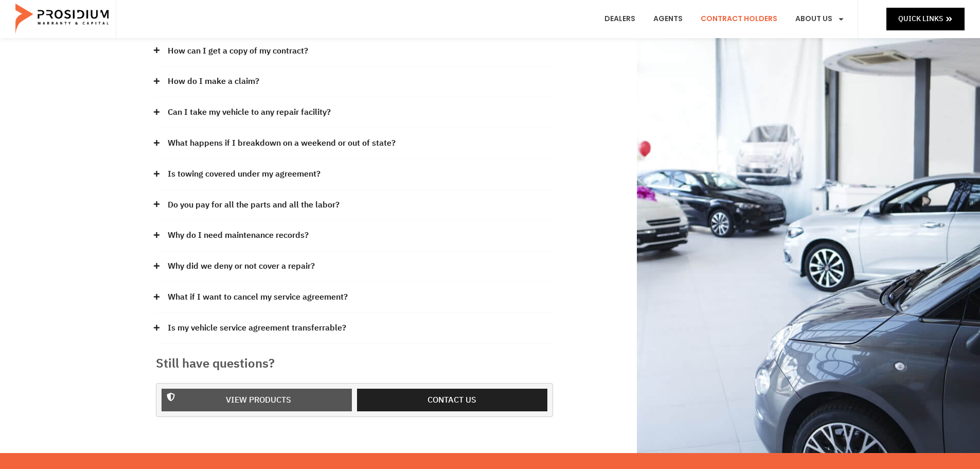  What do you see at coordinates (254, 205) in the screenshot?
I see `a: Do you pay for all the parts and all the labor?` at bounding box center [254, 205].